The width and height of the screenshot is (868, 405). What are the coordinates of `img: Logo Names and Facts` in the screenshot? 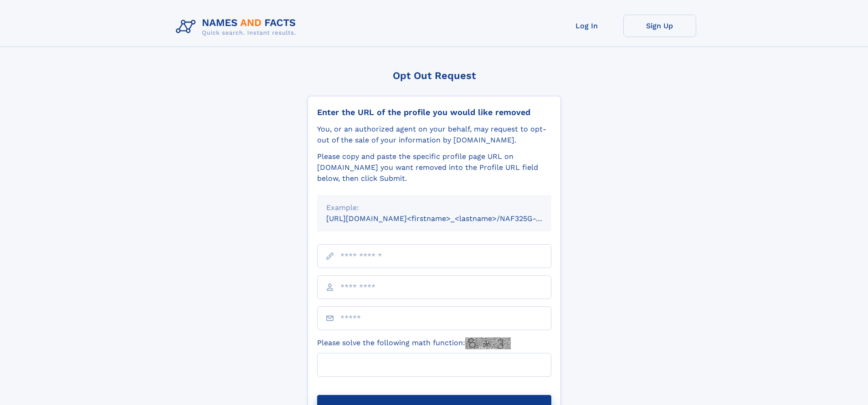 It's located at (238, 27).